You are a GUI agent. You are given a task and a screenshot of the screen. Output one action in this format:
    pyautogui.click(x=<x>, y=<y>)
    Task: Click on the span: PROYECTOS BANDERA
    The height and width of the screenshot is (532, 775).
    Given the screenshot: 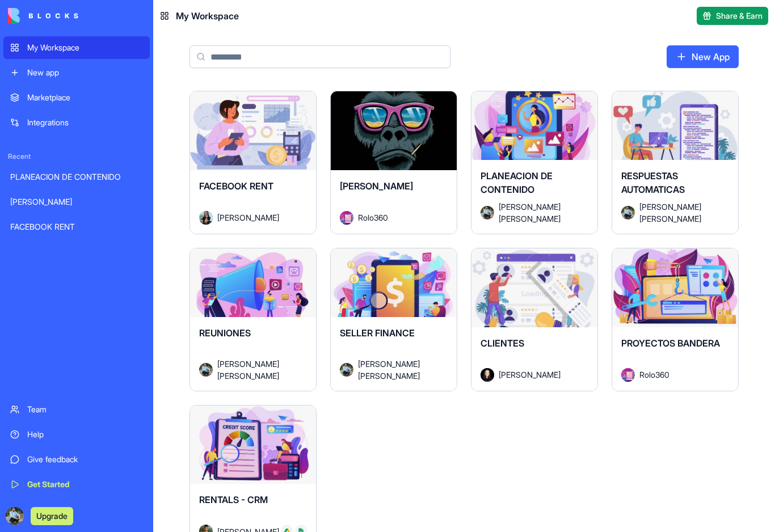 What is the action you would take?
    pyautogui.click(x=671, y=343)
    